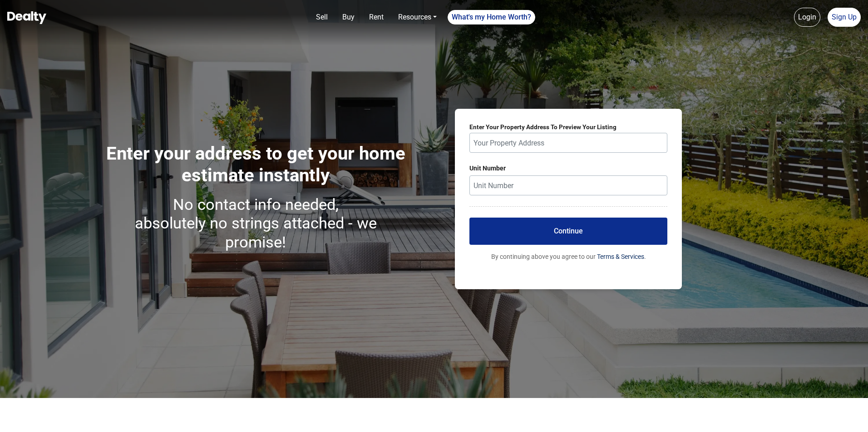  Describe the element at coordinates (377, 17) in the screenshot. I see `a: Rent` at that location.